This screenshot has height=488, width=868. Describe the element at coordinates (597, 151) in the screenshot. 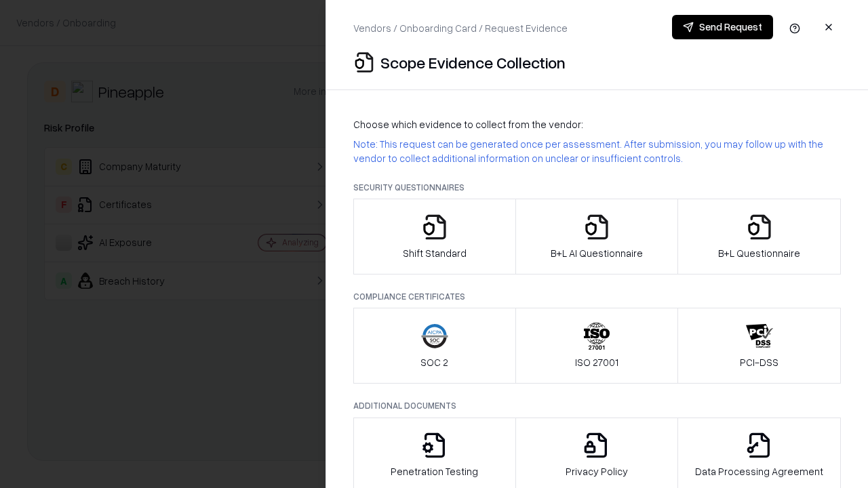

I see `p: Note: This request can be generated once per assessment. After submission, you may follow up with...` at that location.